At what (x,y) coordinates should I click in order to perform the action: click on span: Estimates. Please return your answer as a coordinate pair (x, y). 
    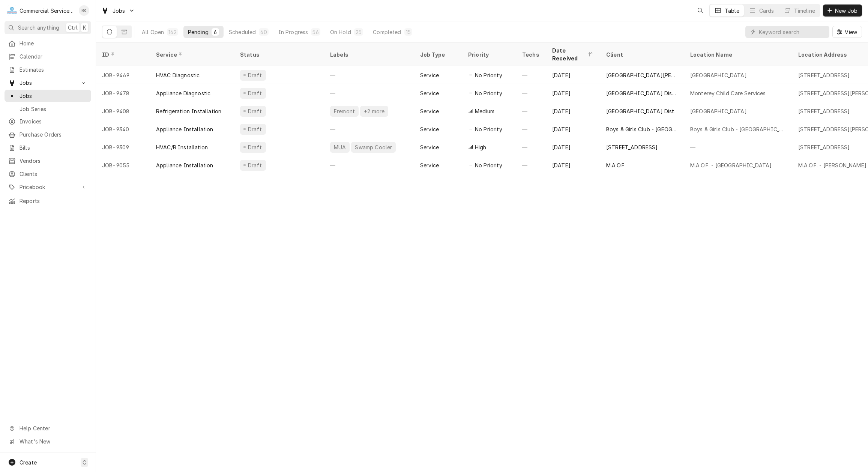
    Looking at the image, I should click on (54, 70).